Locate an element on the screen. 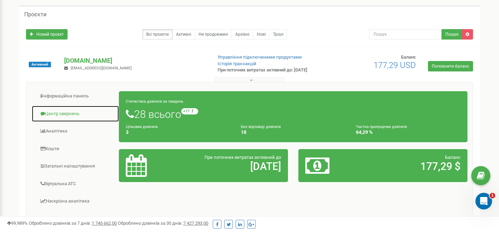 The width and height of the screenshot is (499, 232). a: Кошти is located at coordinates (75, 149).